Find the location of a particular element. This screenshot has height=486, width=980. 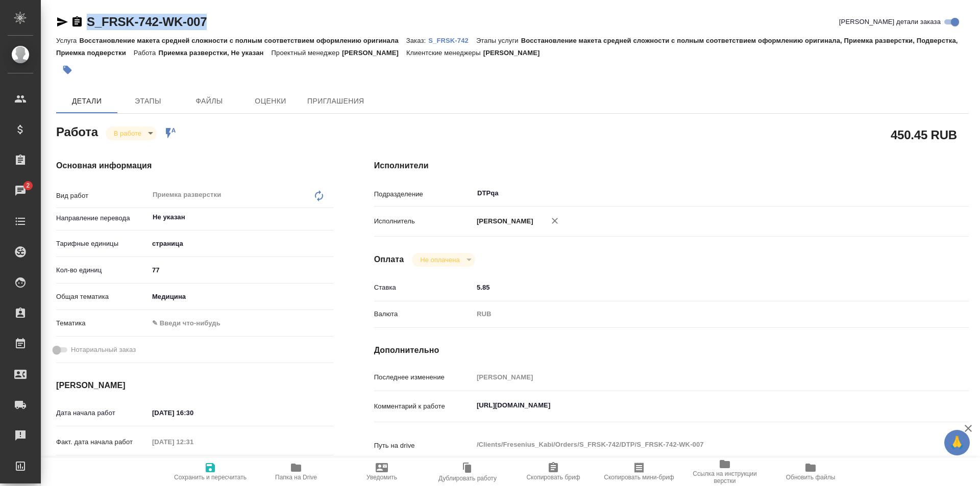

h2: 450.45 RUB is located at coordinates (923, 135).